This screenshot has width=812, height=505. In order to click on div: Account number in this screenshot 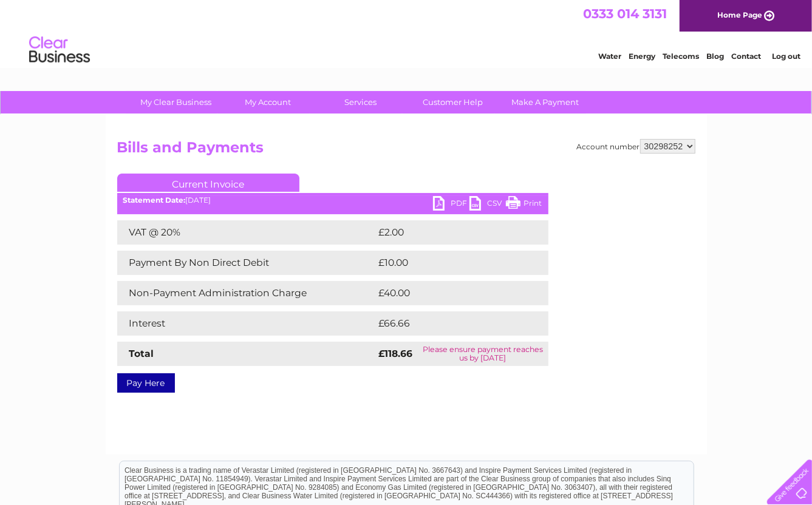, I will do `click(636, 146)`.